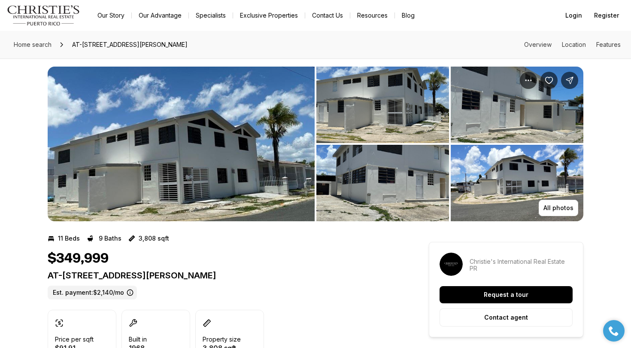  I want to click on a: Skip to: Location, so click(574, 44).